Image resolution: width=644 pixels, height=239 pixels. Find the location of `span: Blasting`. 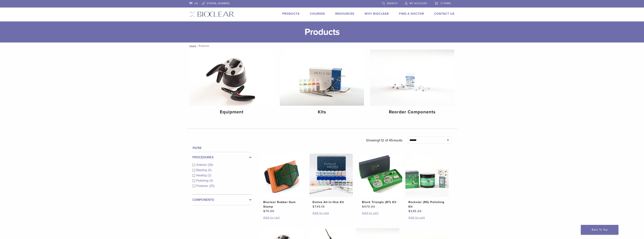

span: Blasting is located at coordinates (202, 170).